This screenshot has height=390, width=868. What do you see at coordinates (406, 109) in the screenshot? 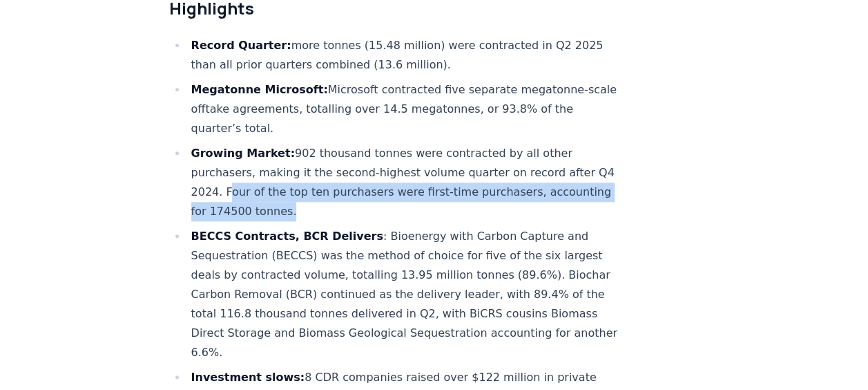
I see `li: Microsoft contracted five separate megatonne-scale offtake agreements, totalling over 14.5 megato...` at bounding box center [406, 109].